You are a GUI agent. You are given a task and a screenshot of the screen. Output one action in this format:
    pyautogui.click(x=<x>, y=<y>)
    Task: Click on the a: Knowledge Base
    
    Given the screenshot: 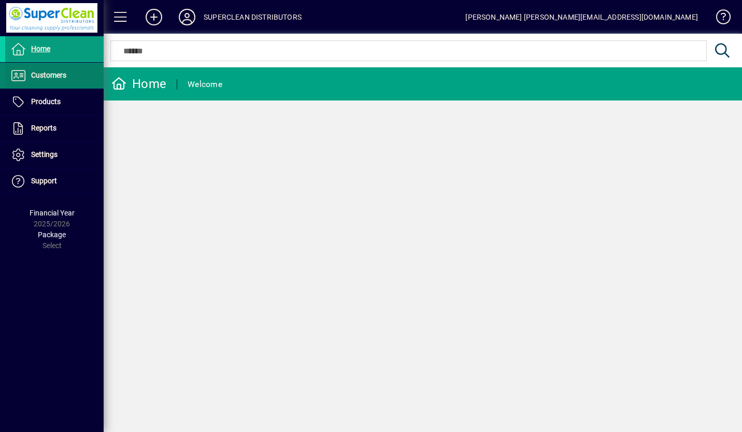 What is the action you would take?
    pyautogui.click(x=718, y=19)
    